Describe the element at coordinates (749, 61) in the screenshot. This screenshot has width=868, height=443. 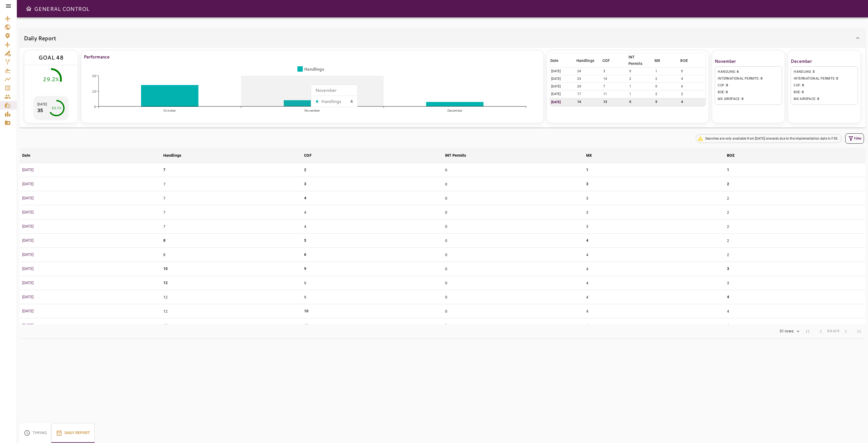
I see `h6: November` at that location.